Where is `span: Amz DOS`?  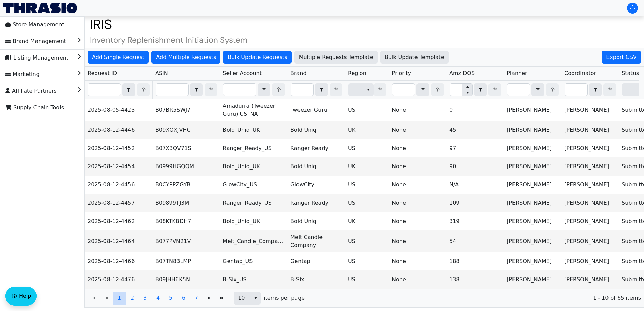 span: Amz DOS is located at coordinates (462, 73).